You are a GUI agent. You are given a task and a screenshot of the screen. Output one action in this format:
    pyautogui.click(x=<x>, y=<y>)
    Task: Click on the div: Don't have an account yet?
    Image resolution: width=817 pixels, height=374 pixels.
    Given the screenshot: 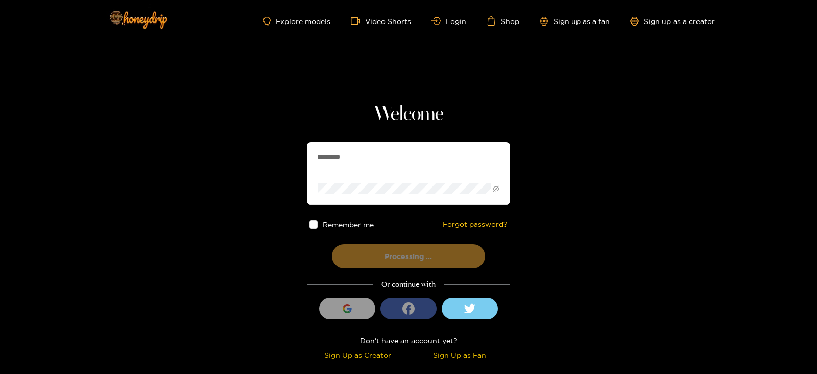 What is the action you would take?
    pyautogui.click(x=409, y=340)
    